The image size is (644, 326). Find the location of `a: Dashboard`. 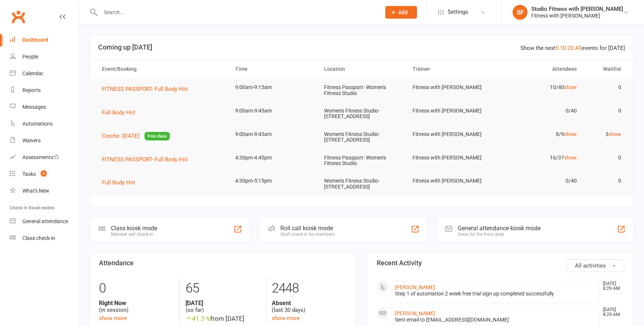

a: Dashboard is located at coordinates (44, 40).